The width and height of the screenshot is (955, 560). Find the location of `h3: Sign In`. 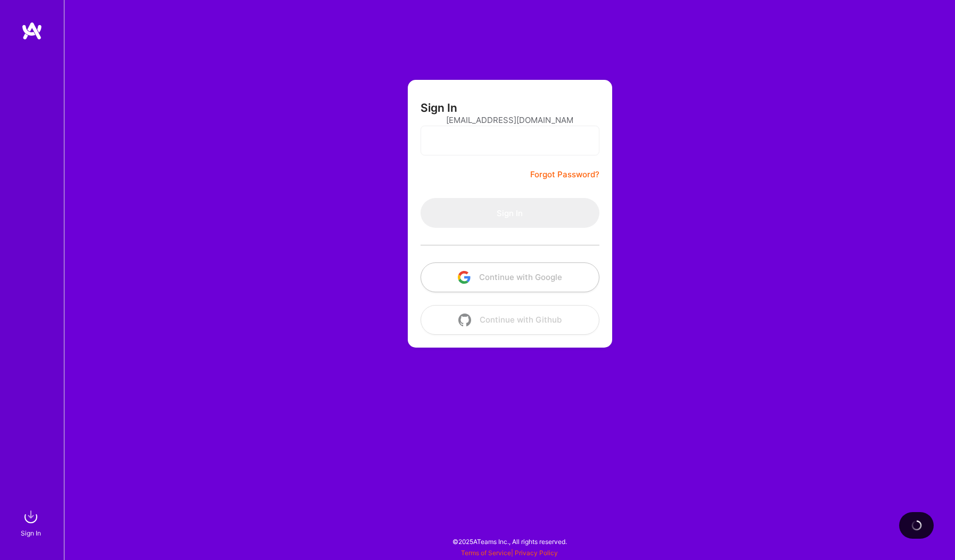

h3: Sign In is located at coordinates (439, 107).